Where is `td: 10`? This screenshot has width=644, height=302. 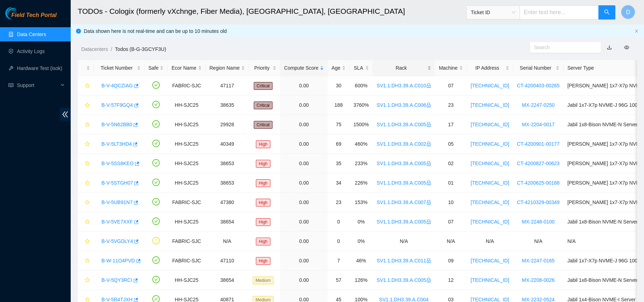 td: 10 is located at coordinates (451, 203).